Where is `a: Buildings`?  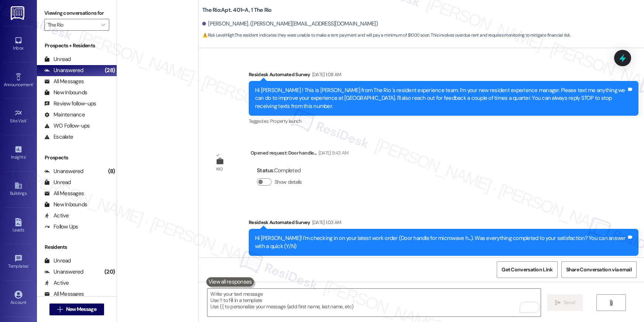 a: Buildings is located at coordinates (18, 189).